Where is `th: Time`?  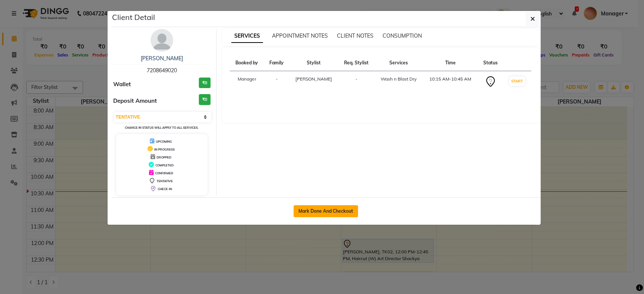
th: Time is located at coordinates (450, 63).